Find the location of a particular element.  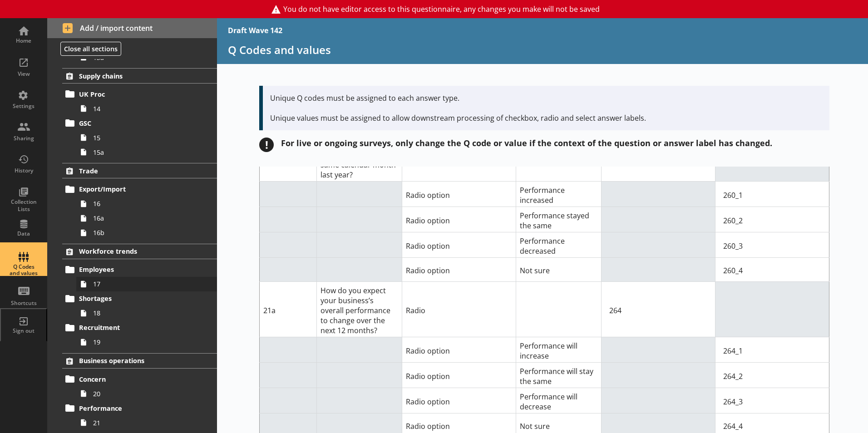

span: 15a is located at coordinates (143, 152).